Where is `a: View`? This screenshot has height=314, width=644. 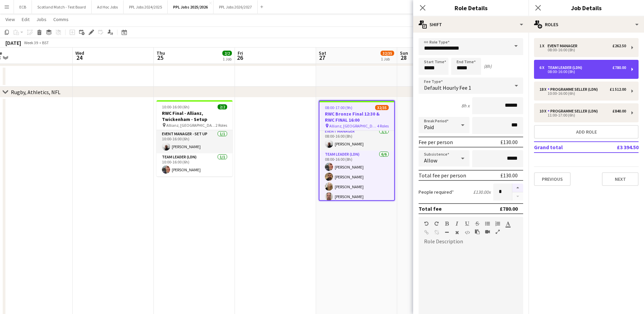
a: View is located at coordinates (10, 19).